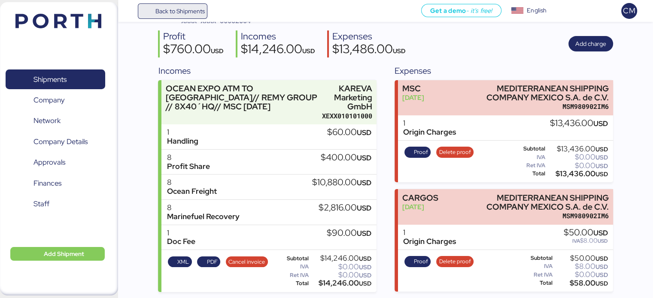  I want to click on span: Company, so click(49, 100).